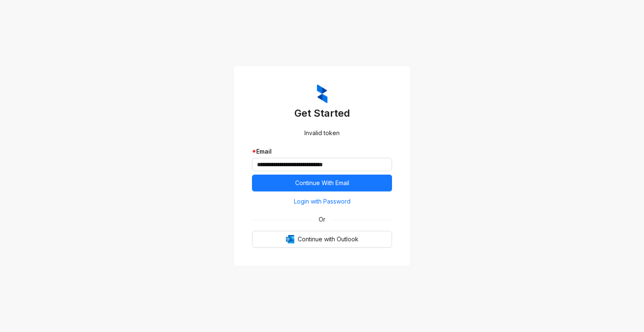 Image resolution: width=644 pixels, height=332 pixels. What do you see at coordinates (322, 183) in the screenshot?
I see `span: Continue With Email` at bounding box center [322, 183].